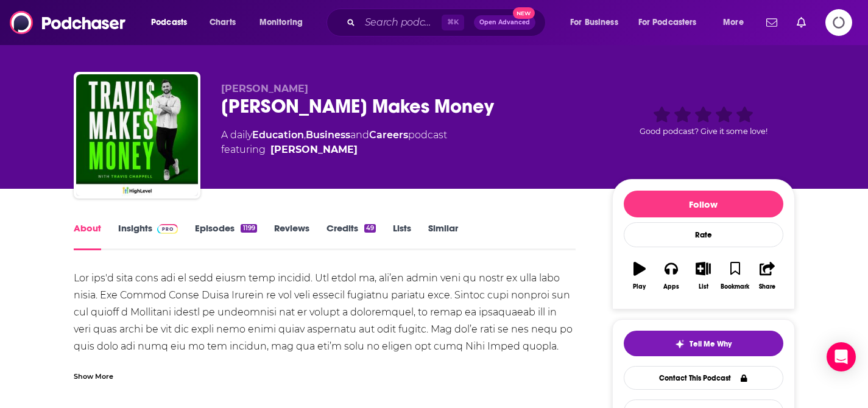 Image resolution: width=868 pixels, height=408 pixels. I want to click on a: Business, so click(328, 135).